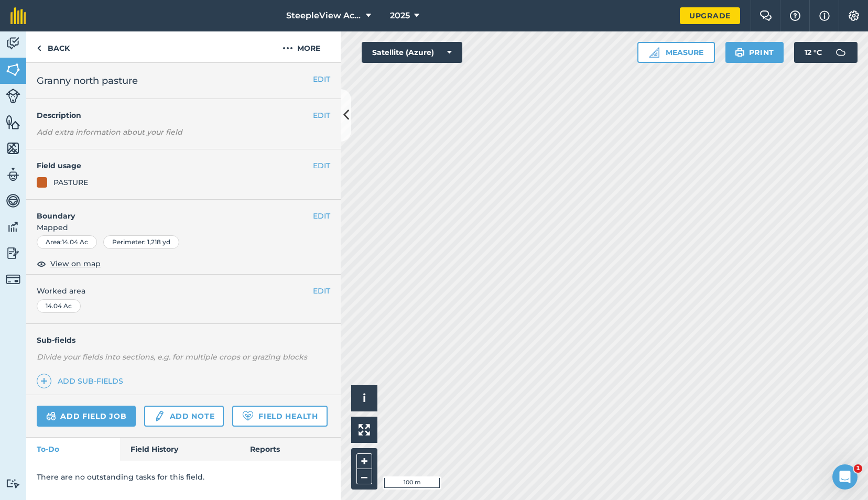 The image size is (868, 500). Describe the element at coordinates (364, 397) in the screenshot. I see `span: i` at that location.